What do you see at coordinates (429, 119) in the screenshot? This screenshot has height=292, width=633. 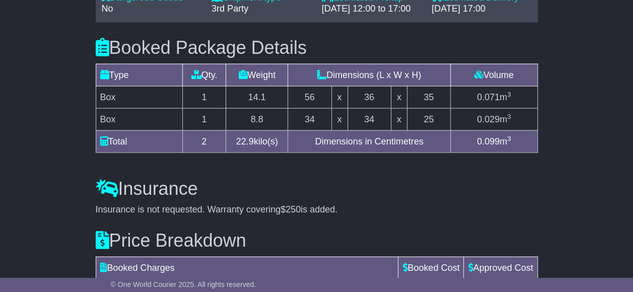 I see `td: 25` at bounding box center [429, 119].